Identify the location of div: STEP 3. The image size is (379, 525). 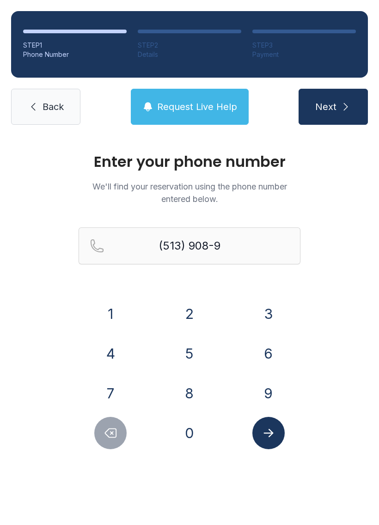
(304, 45).